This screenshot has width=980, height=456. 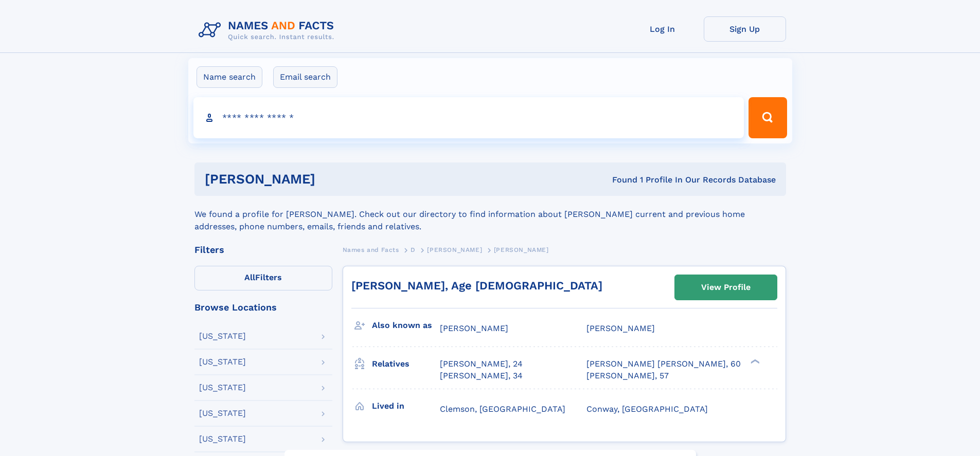 What do you see at coordinates (264, 250) in the screenshot?
I see `div: Filters` at bounding box center [264, 250].